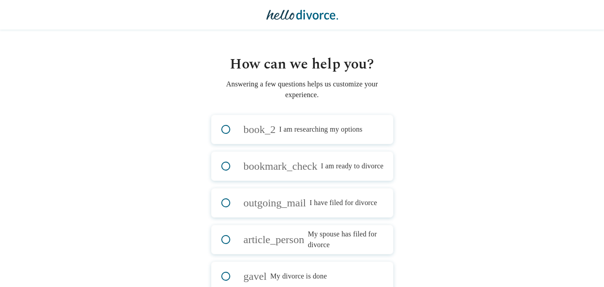 Image resolution: width=604 pixels, height=287 pixels. Describe the element at coordinates (302, 89) in the screenshot. I see `p: Answering a few questions helps us customize your experience.` at that location.